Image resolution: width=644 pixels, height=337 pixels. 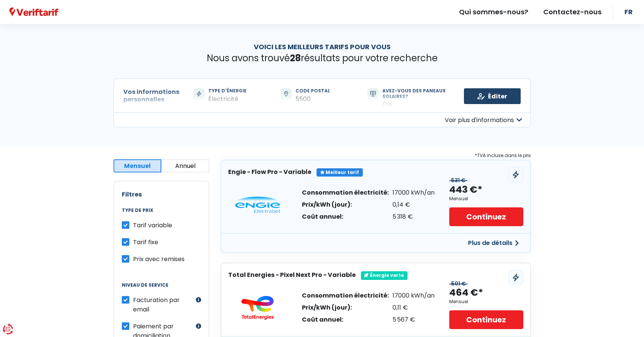 What do you see at coordinates (458, 180) in the screenshot?
I see `div: 531 €` at bounding box center [458, 180].